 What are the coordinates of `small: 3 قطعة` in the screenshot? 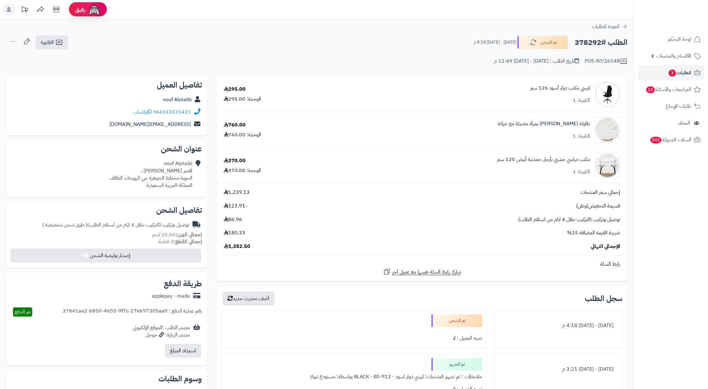 It's located at (180, 241).